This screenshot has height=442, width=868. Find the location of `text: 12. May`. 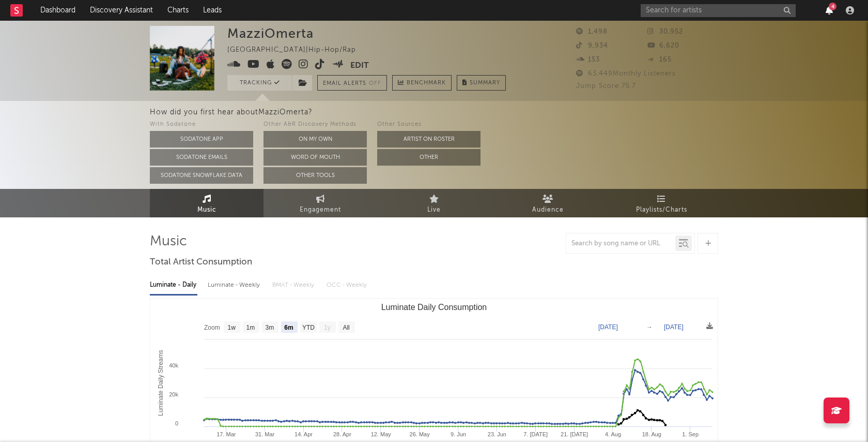

text: 12. May is located at coordinates (381, 434).